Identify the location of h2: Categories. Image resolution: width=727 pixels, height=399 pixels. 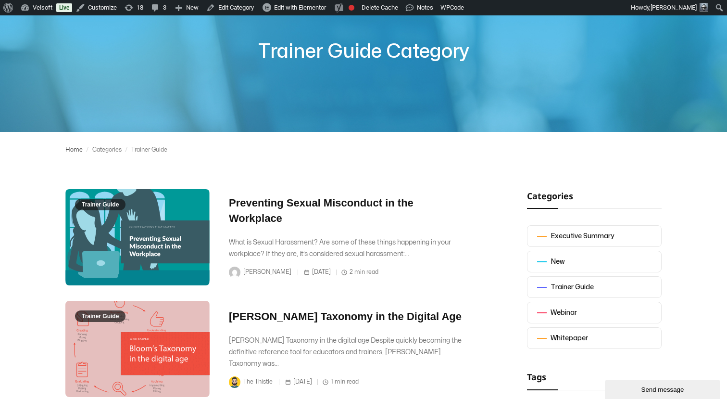
(595, 196).